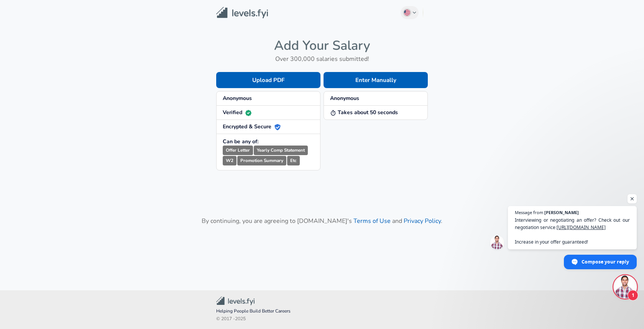 This screenshot has height=329, width=644. I want to click on span: © 2017 - 2025, so click(322, 319).